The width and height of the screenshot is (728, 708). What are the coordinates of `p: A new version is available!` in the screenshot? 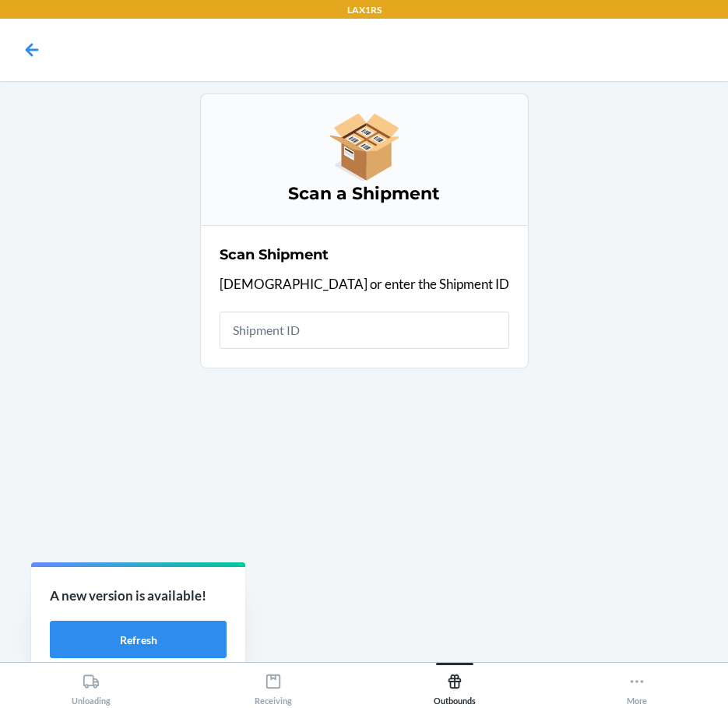 It's located at (138, 596).